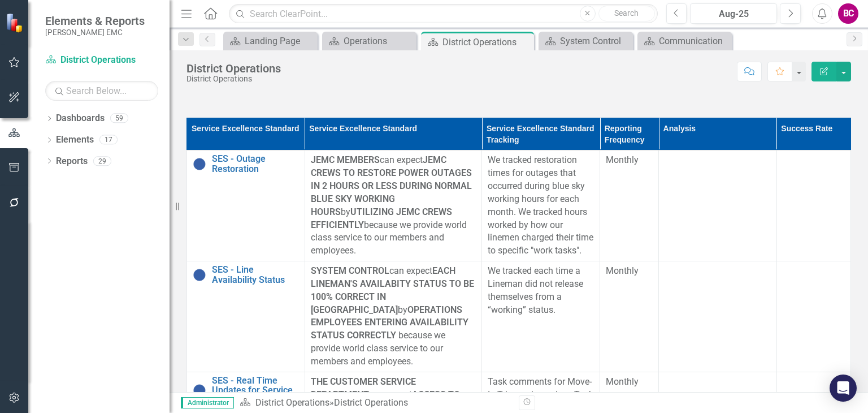 The image size is (868, 413). Describe the element at coordinates (848, 13) in the screenshot. I see `div: BC` at that location.